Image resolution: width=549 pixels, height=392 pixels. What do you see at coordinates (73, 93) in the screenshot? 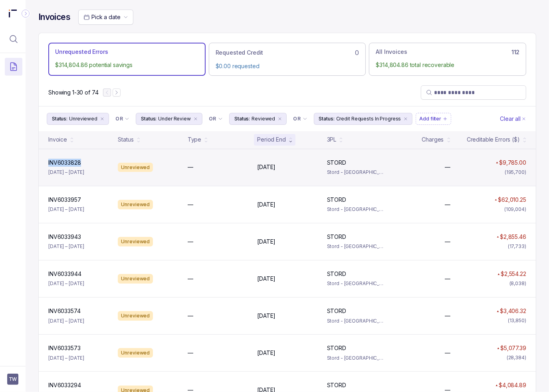
I see `div: Remaining page entries` at bounding box center [73, 93].